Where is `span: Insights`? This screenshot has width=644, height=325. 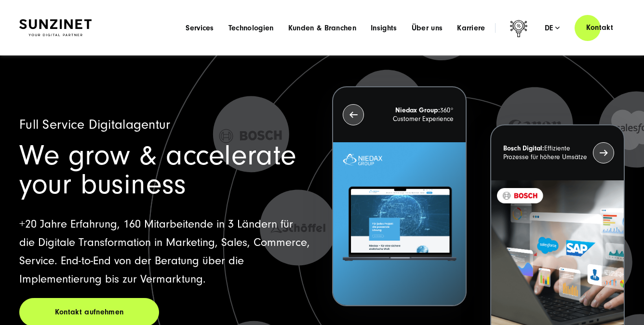
span: Insights is located at coordinates (383, 28).